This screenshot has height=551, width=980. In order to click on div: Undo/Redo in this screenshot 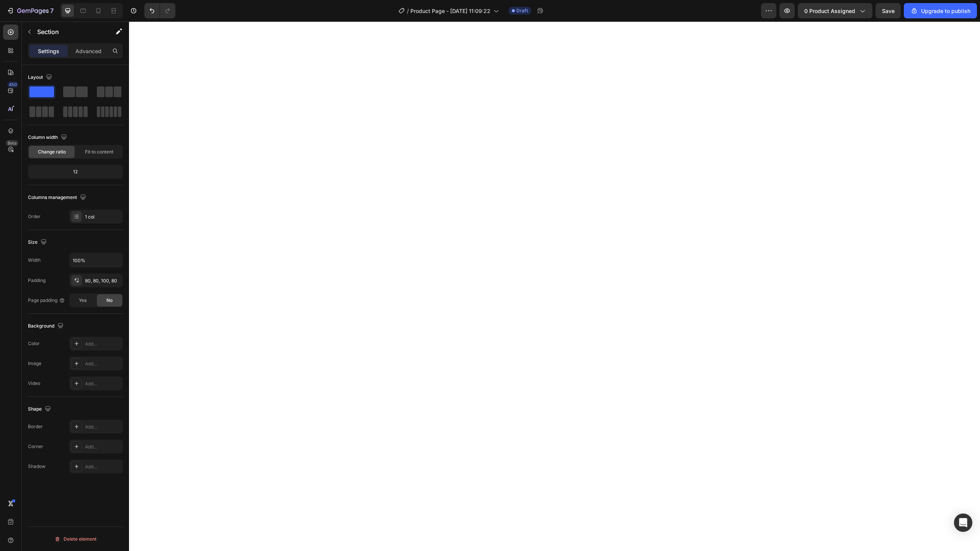, I will do `click(160, 11)`.